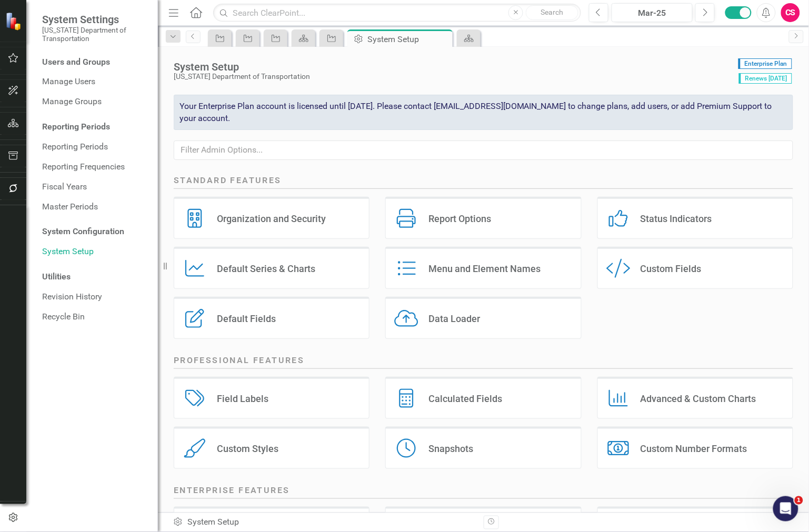 This screenshot has width=809, height=532. What do you see at coordinates (246, 319) in the screenshot?
I see `div: Default Fields` at bounding box center [246, 319].